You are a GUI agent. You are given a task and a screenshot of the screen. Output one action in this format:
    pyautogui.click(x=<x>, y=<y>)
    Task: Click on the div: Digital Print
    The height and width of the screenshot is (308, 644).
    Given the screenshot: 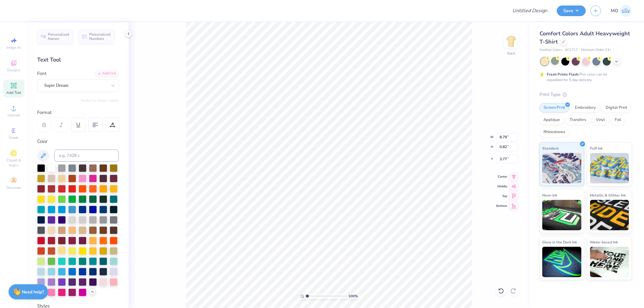 What is the action you would take?
    pyautogui.click(x=616, y=108)
    